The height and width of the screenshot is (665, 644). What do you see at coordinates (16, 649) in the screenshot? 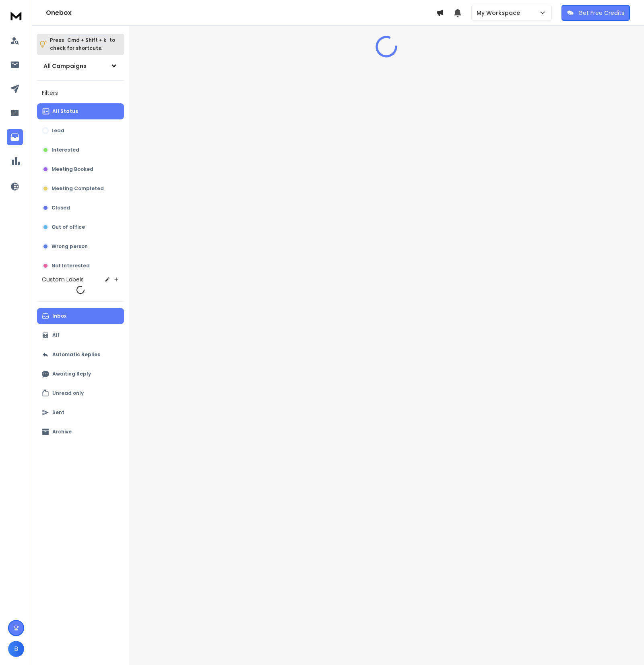
I see `span: B` at bounding box center [16, 649].